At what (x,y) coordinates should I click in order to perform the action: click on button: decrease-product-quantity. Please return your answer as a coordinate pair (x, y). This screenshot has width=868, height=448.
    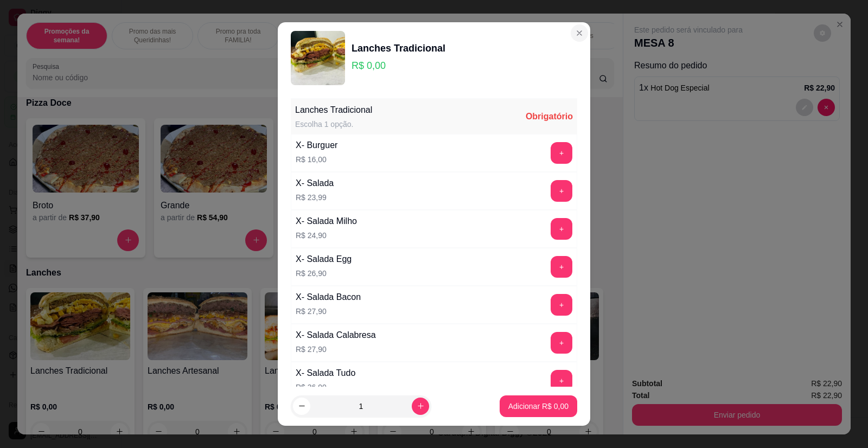
    Looking at the image, I should click on (302, 407).